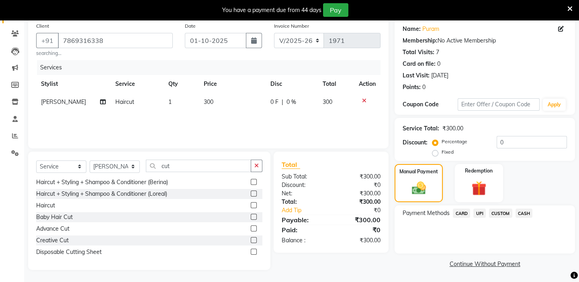  What do you see at coordinates (54, 217) in the screenshot?
I see `div: Baby Hair Cut` at bounding box center [54, 217].